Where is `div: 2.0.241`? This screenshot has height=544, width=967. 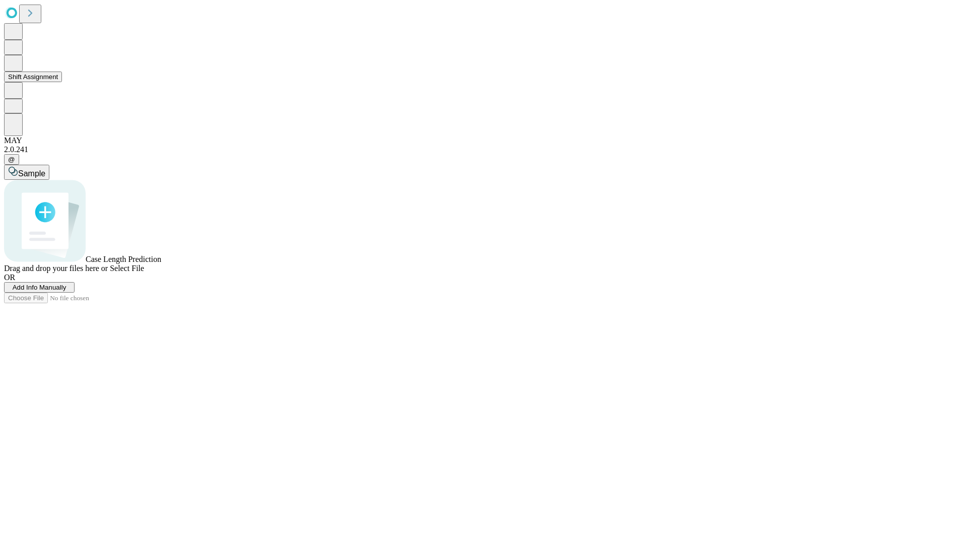 div: 2.0.241 is located at coordinates (483, 150).